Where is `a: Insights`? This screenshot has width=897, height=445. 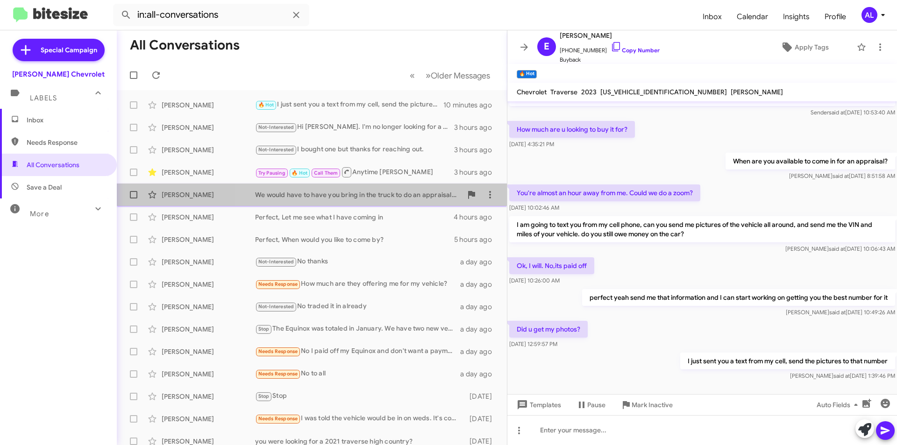
a: Insights is located at coordinates (796, 17).